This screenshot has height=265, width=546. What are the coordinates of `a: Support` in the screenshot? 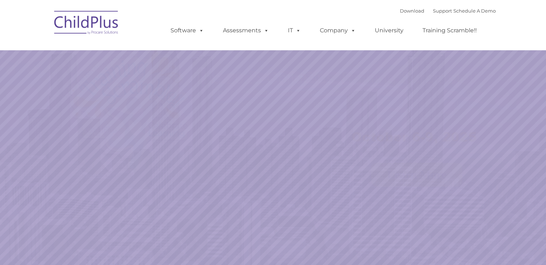 It's located at (443, 11).